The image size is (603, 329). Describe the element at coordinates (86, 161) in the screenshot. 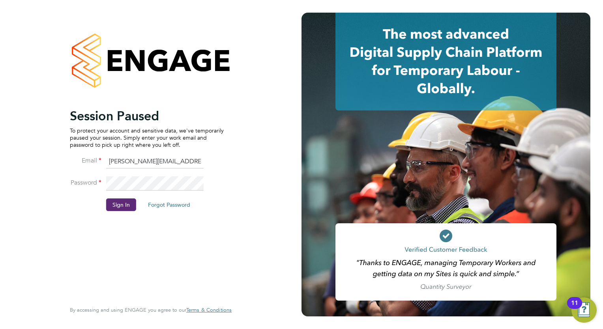

I see `label: Email` at that location.